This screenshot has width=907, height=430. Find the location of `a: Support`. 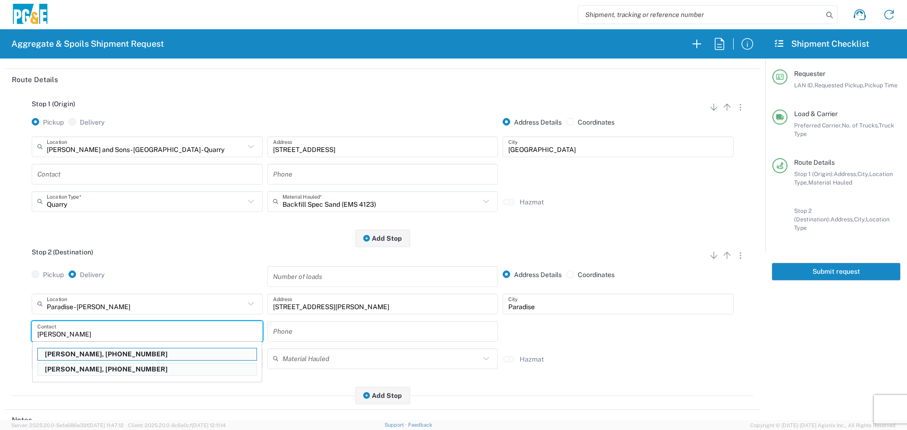

a: Support is located at coordinates (396, 425).